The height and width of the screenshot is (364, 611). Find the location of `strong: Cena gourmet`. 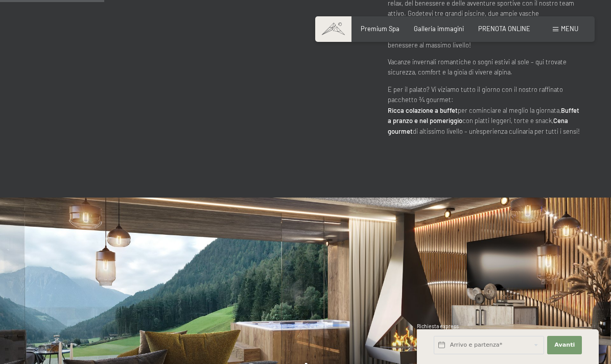

strong: Cena gourmet is located at coordinates (478, 125).